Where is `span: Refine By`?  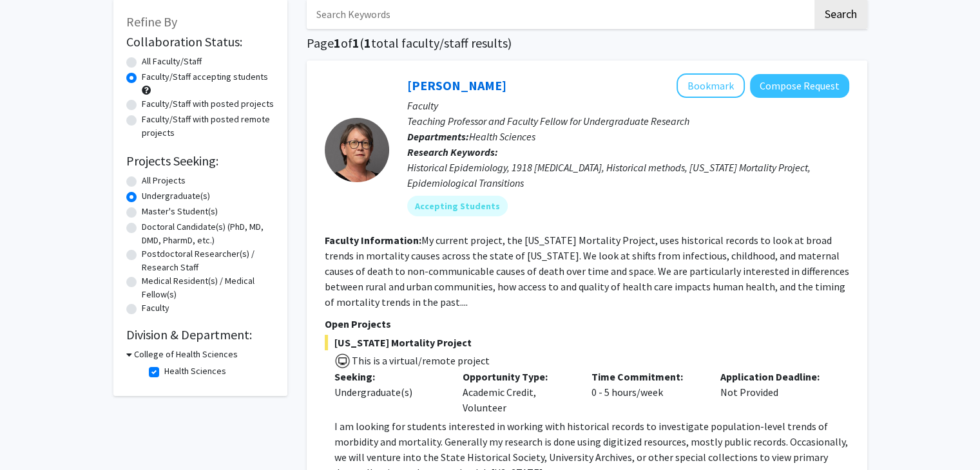
span: Refine By is located at coordinates (152, 21).